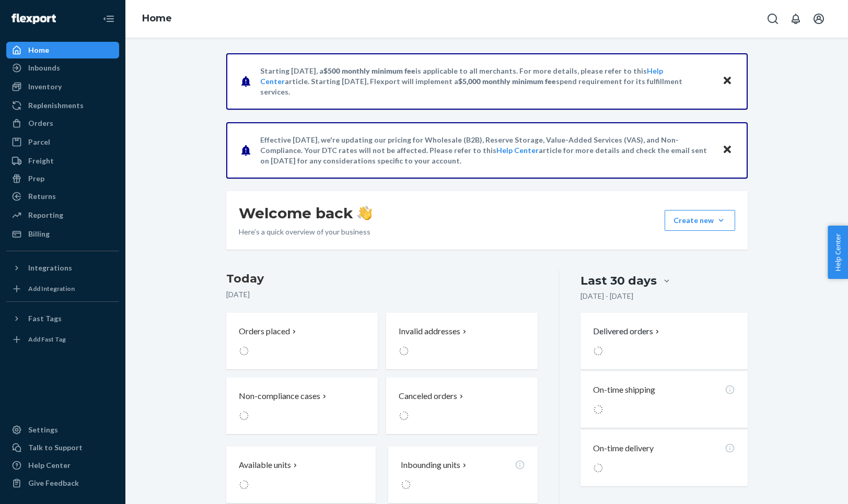 Image resolution: width=848 pixels, height=504 pixels. I want to click on div: Inbounds, so click(44, 68).